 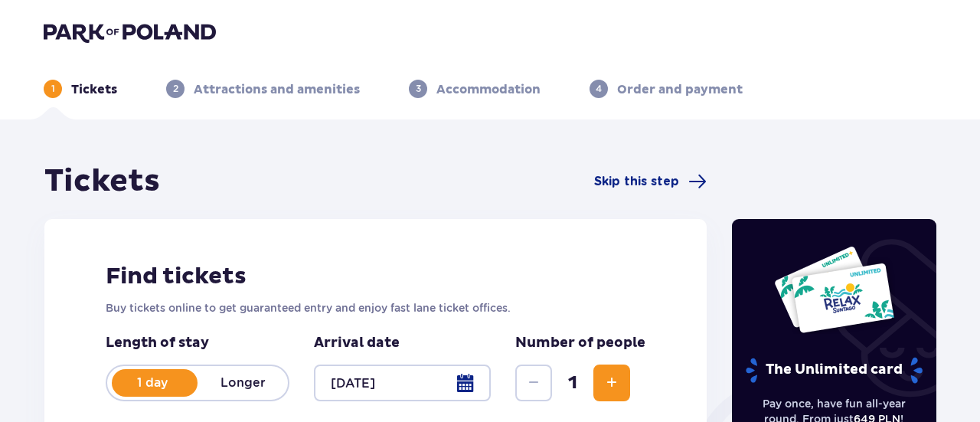 What do you see at coordinates (573, 383) in the screenshot?
I see `span: 1` at bounding box center [573, 383].